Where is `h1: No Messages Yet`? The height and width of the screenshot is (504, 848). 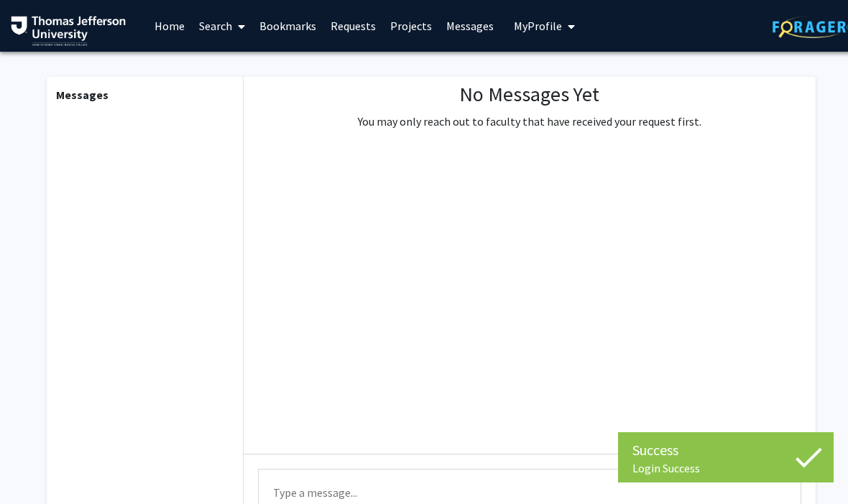
h1: No Messages Yet is located at coordinates (529, 95).